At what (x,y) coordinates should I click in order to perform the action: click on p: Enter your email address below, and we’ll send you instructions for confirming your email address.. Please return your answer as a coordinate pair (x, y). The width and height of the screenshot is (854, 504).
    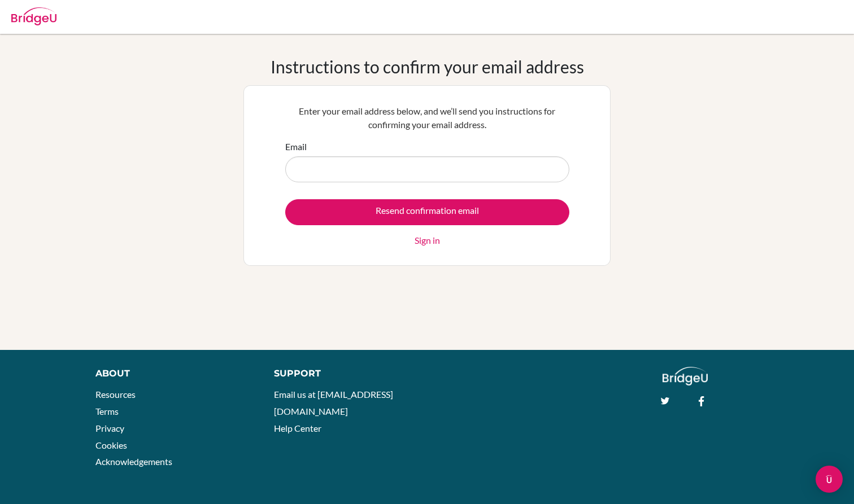
    Looking at the image, I should click on (427, 118).